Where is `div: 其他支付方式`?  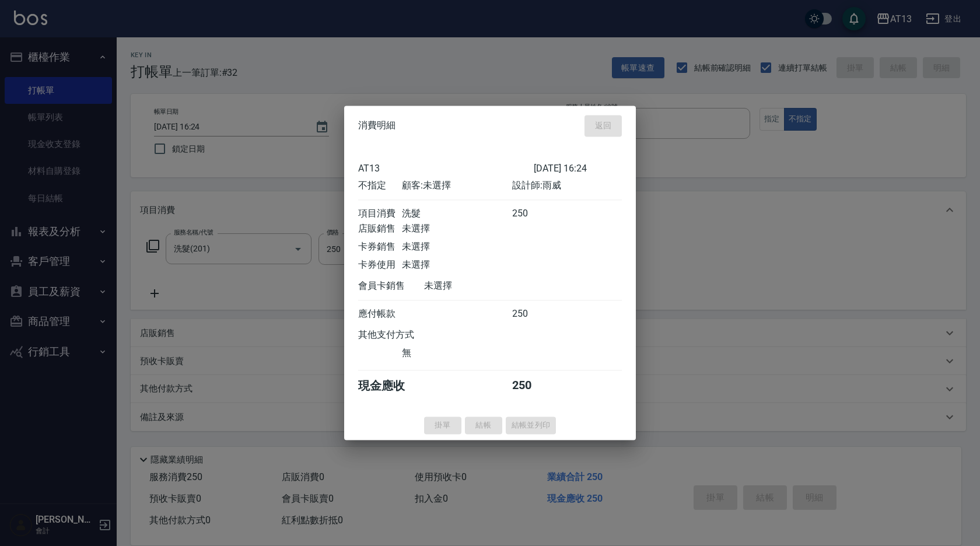 div: 其他支付方式 is located at coordinates (402, 335).